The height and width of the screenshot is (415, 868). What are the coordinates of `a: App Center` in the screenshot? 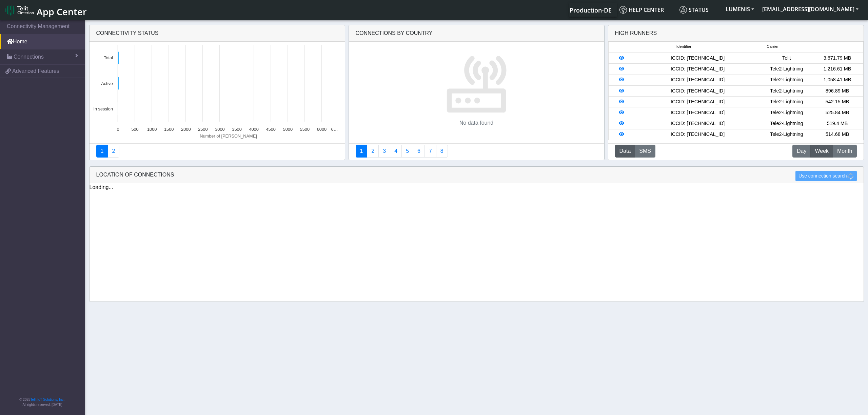 It's located at (46, 10).